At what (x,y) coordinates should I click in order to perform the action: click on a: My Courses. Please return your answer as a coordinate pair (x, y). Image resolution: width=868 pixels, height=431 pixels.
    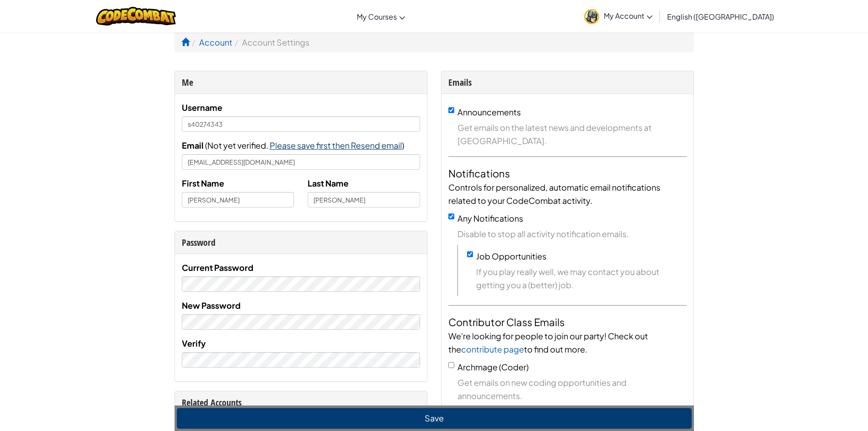
    Looking at the image, I should click on (381, 17).